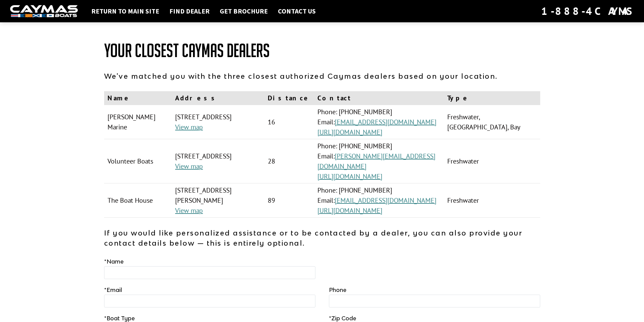 Image resolution: width=644 pixels, height=322 pixels. I want to click on h1: Your Closest Caymas Dealers, so click(322, 51).